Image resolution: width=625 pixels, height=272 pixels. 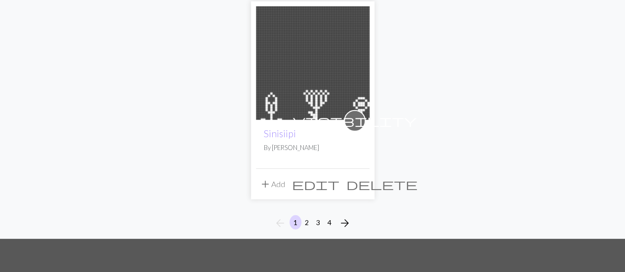 I want to click on button: 3, so click(x=318, y=222).